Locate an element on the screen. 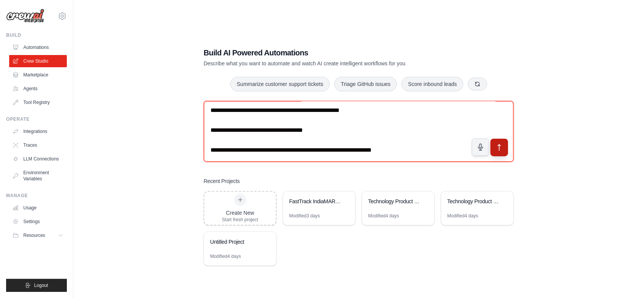 The image size is (644, 298). a: Marketplace is located at coordinates (38, 75).